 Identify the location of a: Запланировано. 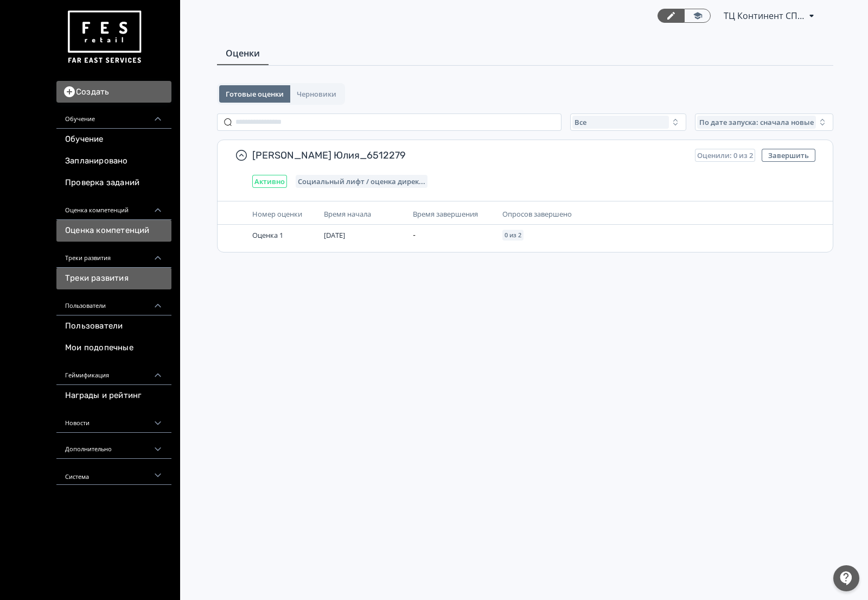
(114, 161).